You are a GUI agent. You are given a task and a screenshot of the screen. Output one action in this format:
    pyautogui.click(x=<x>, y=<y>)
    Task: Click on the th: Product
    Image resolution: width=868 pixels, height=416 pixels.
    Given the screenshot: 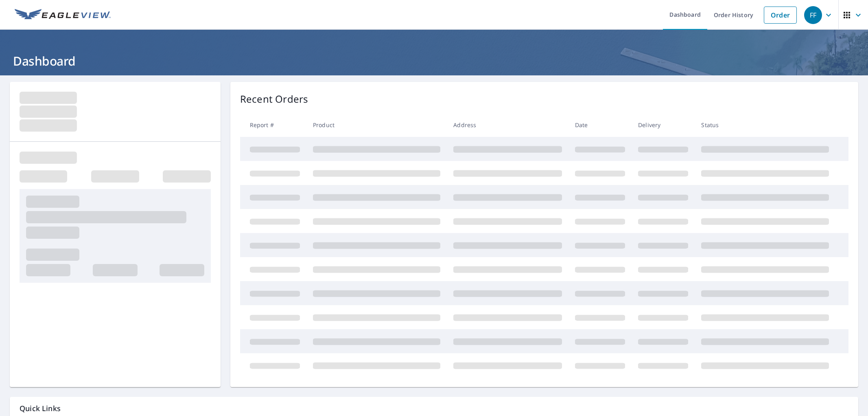 What is the action you would take?
    pyautogui.click(x=376, y=125)
    